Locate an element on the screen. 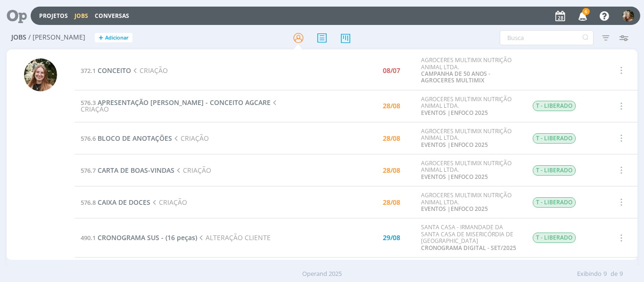  span: CONCEITO is located at coordinates (114, 70).